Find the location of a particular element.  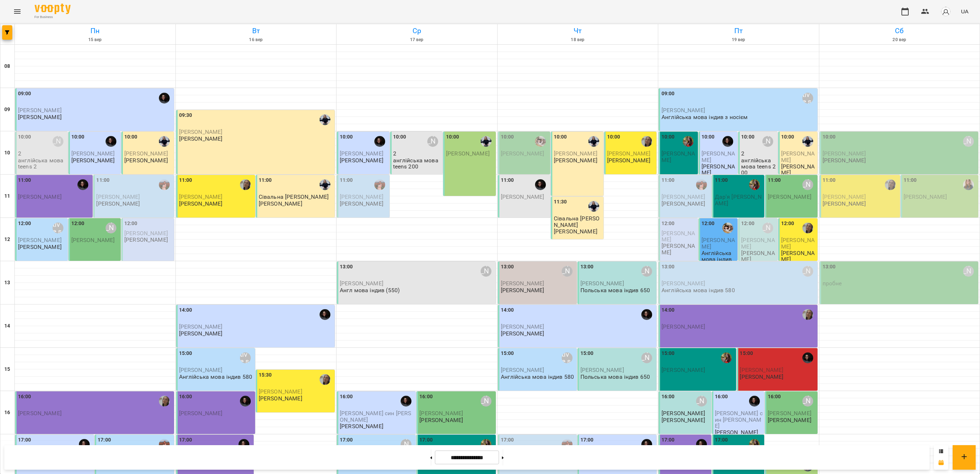

label: 15:00 is located at coordinates (186, 353).